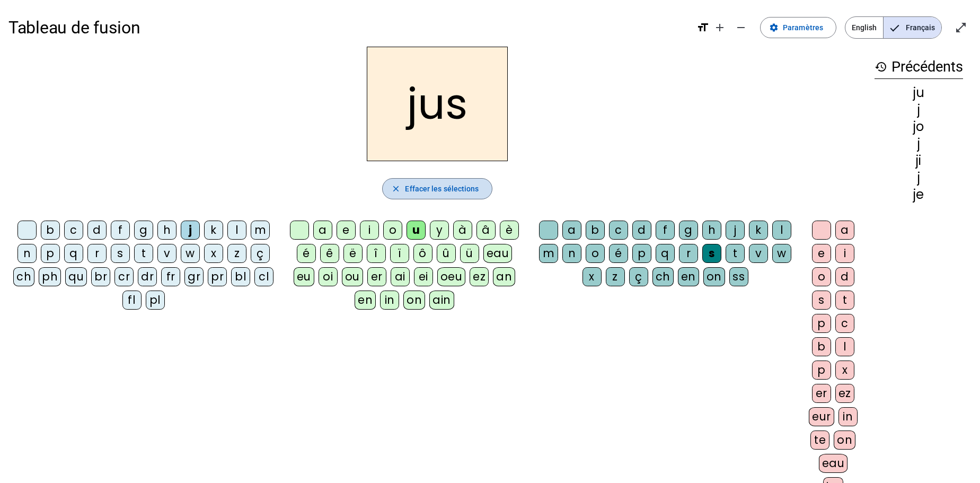 This screenshot has width=980, height=483. Describe the element at coordinates (440, 231) in the screenshot. I see `div: y` at that location.